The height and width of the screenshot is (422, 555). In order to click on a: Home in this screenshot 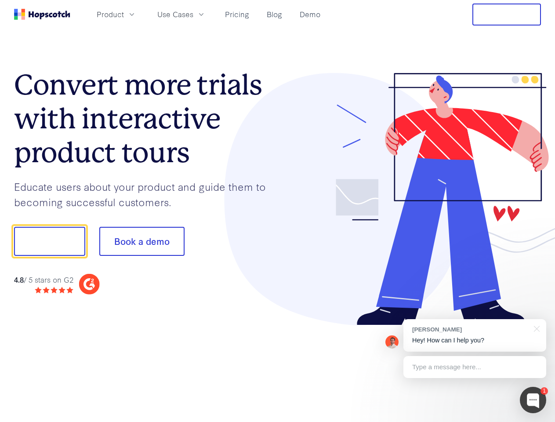, I will do `click(42, 14)`.